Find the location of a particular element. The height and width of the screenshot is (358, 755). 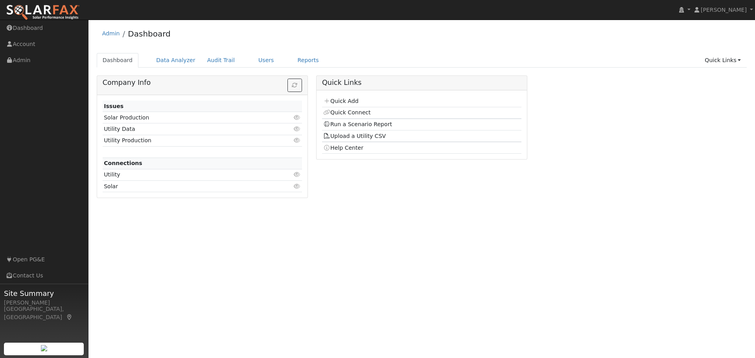

strong: Connections is located at coordinates (123, 163).